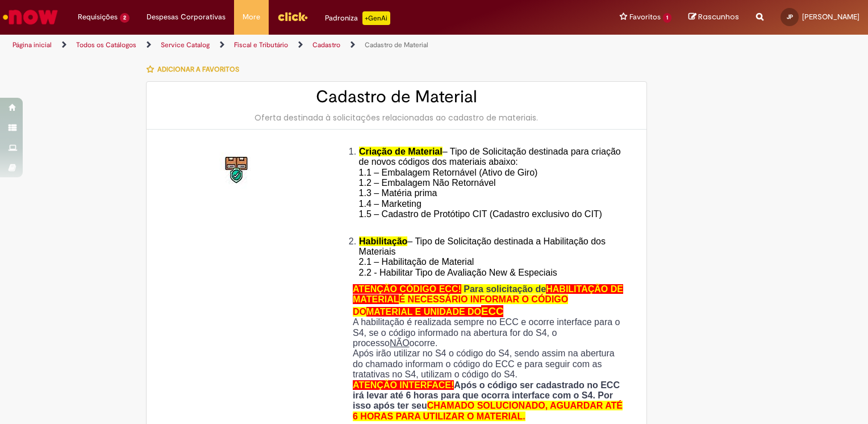  I want to click on span: 1, so click(667, 18).